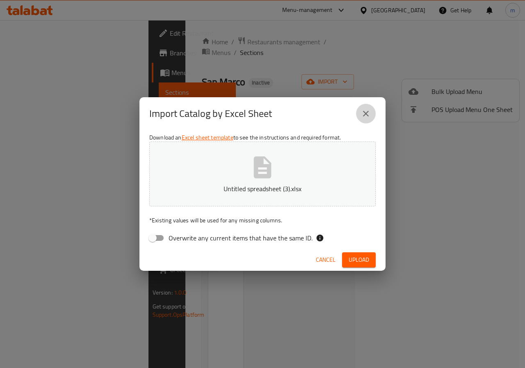  I want to click on span: Upload, so click(359, 259).